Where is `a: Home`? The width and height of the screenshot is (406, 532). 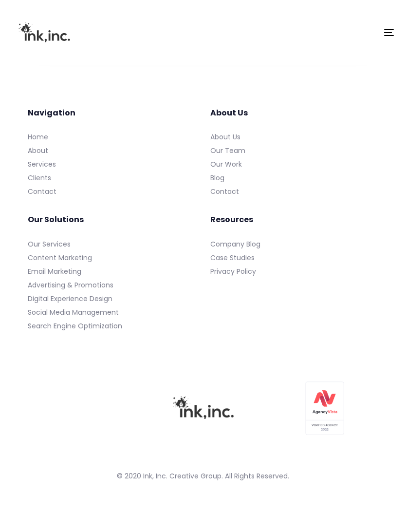 a: Home is located at coordinates (112, 137).